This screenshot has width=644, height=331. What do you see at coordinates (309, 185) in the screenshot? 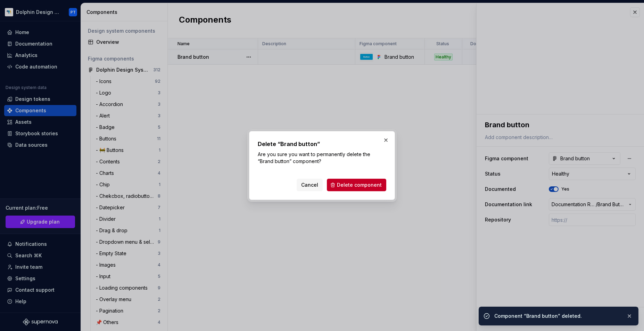
I see `span: Cancel` at bounding box center [309, 185].